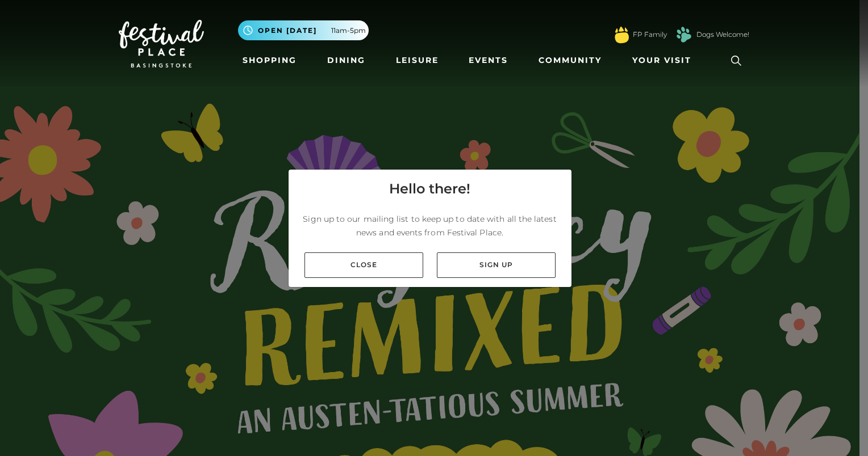  Describe the element at coordinates (161, 44) in the screenshot. I see `img: Festival Place Logo` at that location.